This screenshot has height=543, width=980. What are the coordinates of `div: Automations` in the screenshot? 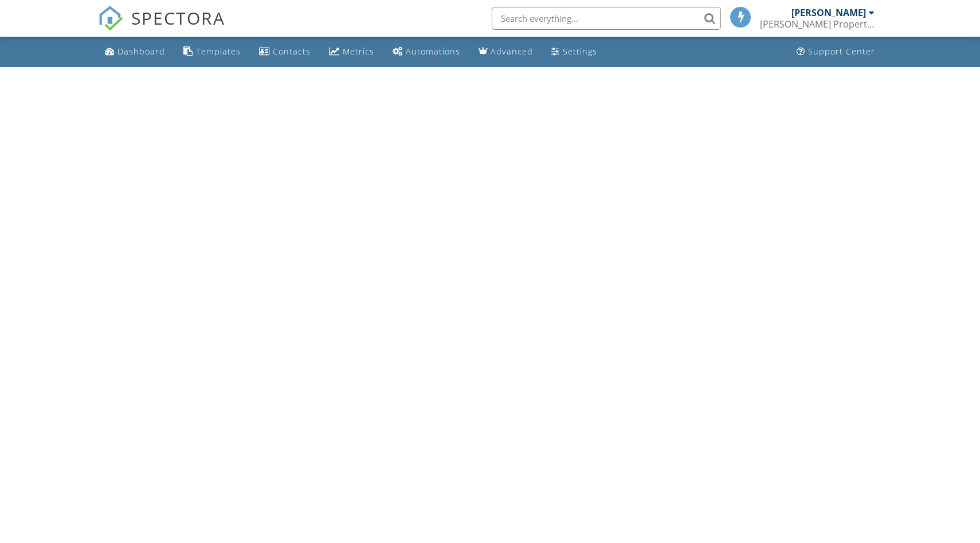 It's located at (432, 51).